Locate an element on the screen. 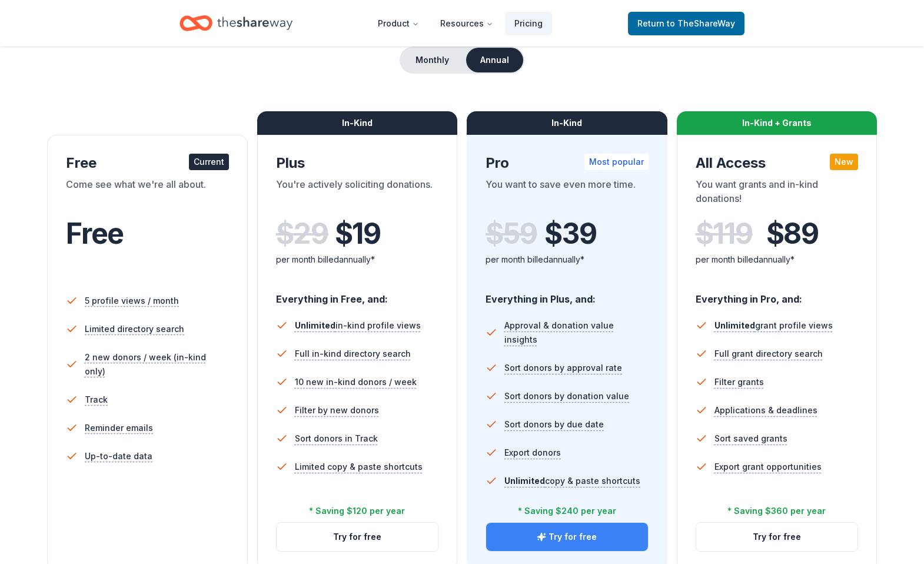 Image resolution: width=924 pixels, height=564 pixels. span: to TheShareWay is located at coordinates (701, 23).